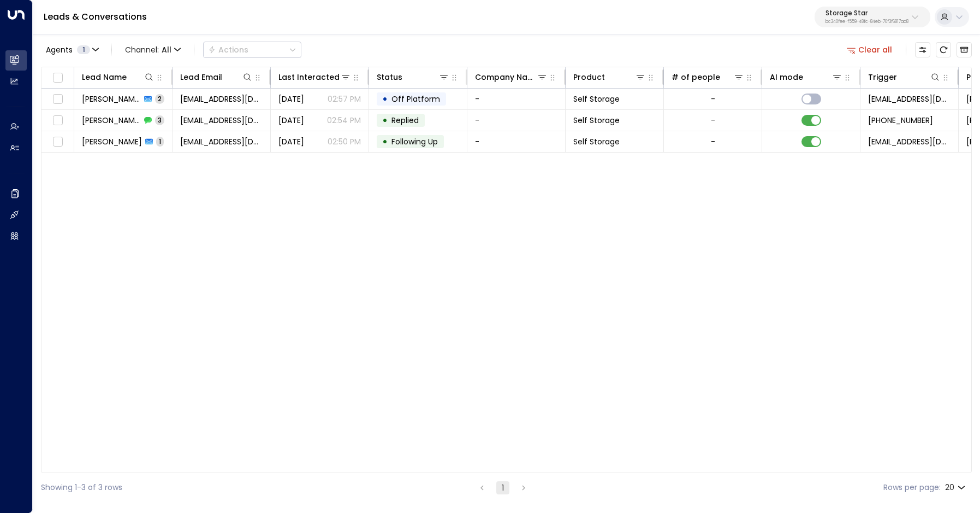 This screenshot has height=513, width=980. I want to click on nav: pagination navigation, so click(503, 487).